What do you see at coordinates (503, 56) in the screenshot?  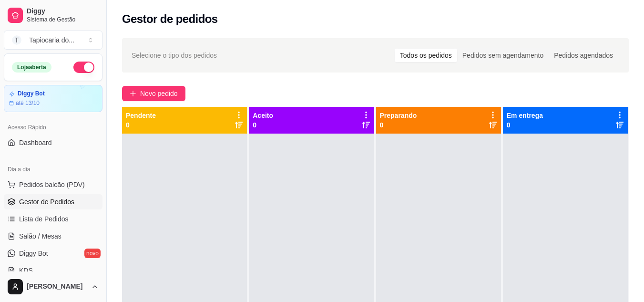 I see `div: Pedidos sem agendamento` at bounding box center [503, 56].